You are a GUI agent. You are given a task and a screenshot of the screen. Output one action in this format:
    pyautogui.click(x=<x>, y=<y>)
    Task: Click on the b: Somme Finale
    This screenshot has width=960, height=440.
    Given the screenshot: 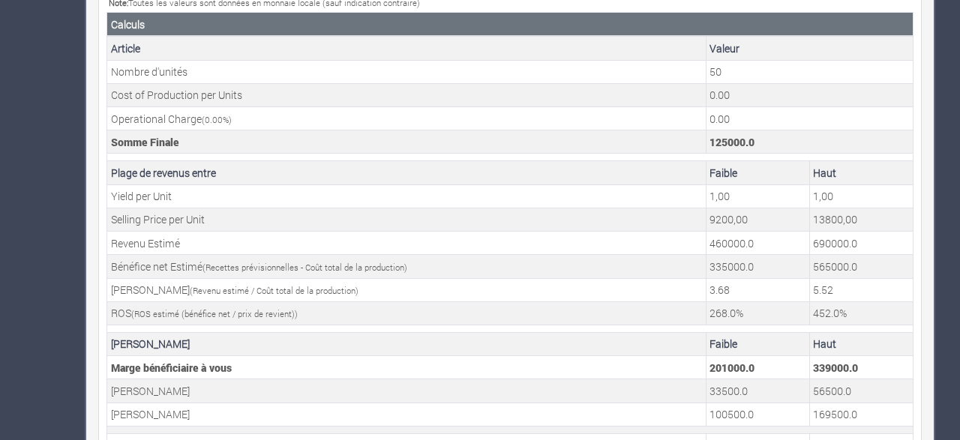 What is the action you would take?
    pyautogui.click(x=145, y=142)
    